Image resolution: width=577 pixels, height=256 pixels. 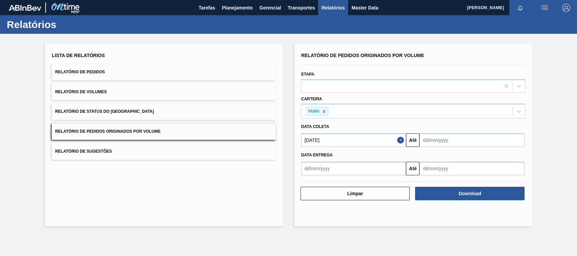 What do you see at coordinates (25, 8) in the screenshot?
I see `img: TNhmsLtSVTkK8tSr43FrP2fwEKptu5GPRR3wAAAABJRU5ErkJggg==` at bounding box center [25, 8].